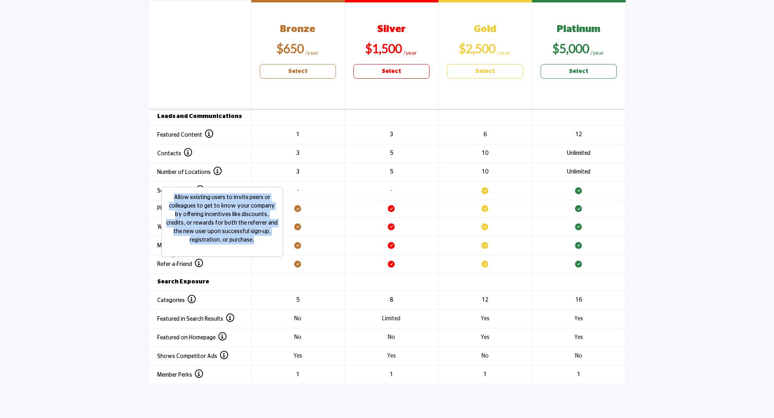  Describe the element at coordinates (485, 29) in the screenshot. I see `b: Gold` at that location.